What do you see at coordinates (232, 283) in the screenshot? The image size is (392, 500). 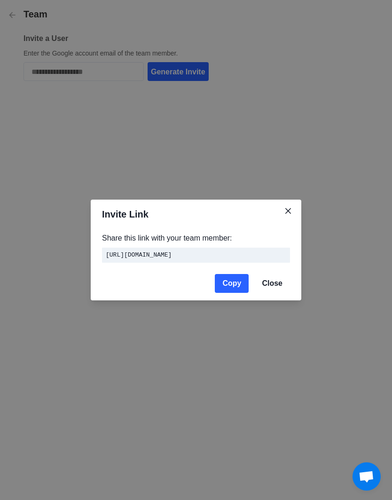 I see `button: Copy` at bounding box center [232, 283].